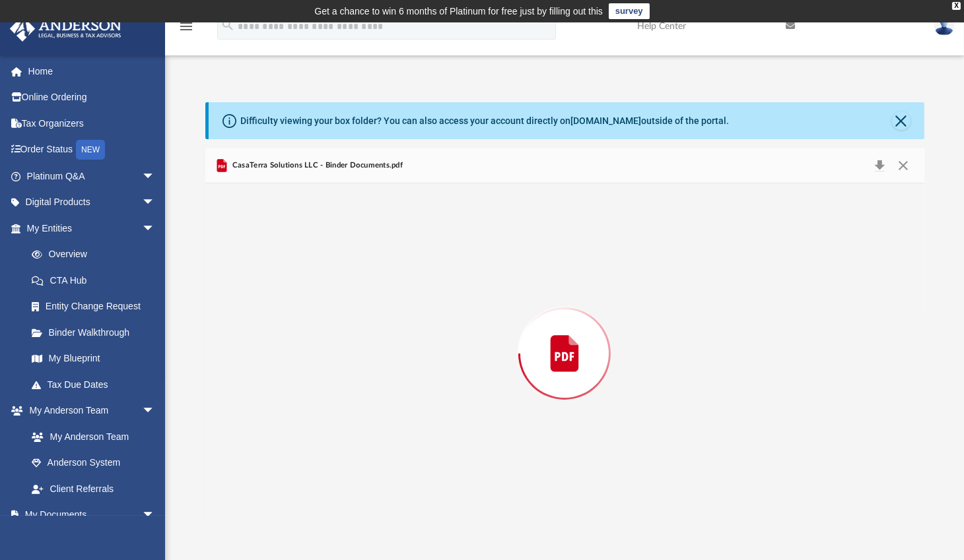 This screenshot has height=560, width=964. What do you see at coordinates (92, 176) in the screenshot?
I see `a: Platinum Q&Aarrow_drop_down` at bounding box center [92, 176].